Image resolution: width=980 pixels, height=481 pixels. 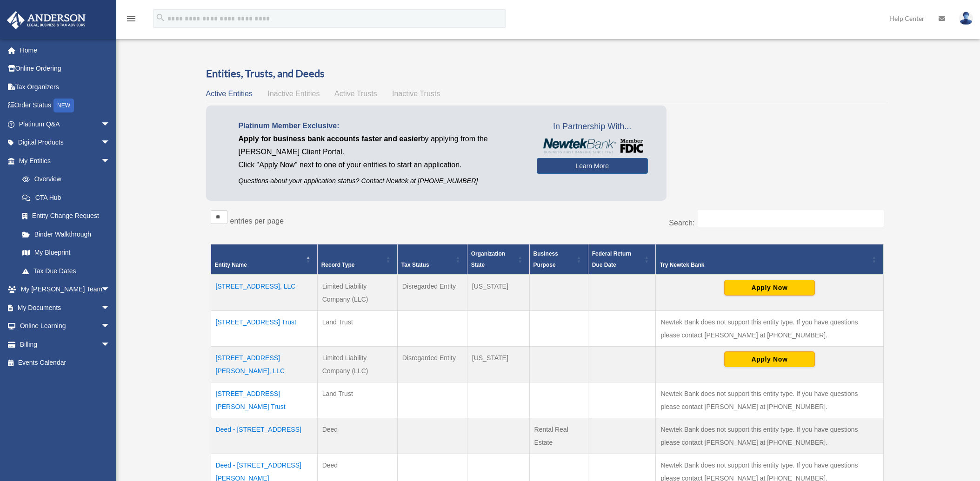 I want to click on a: Online Learningarrow_drop_down, so click(x=65, y=326).